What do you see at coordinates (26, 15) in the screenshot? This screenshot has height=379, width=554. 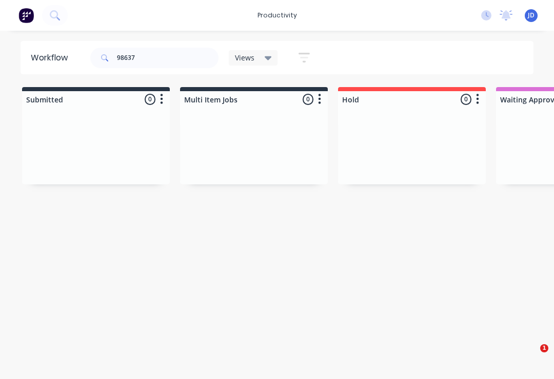 I see `img: Factory` at bounding box center [26, 15].